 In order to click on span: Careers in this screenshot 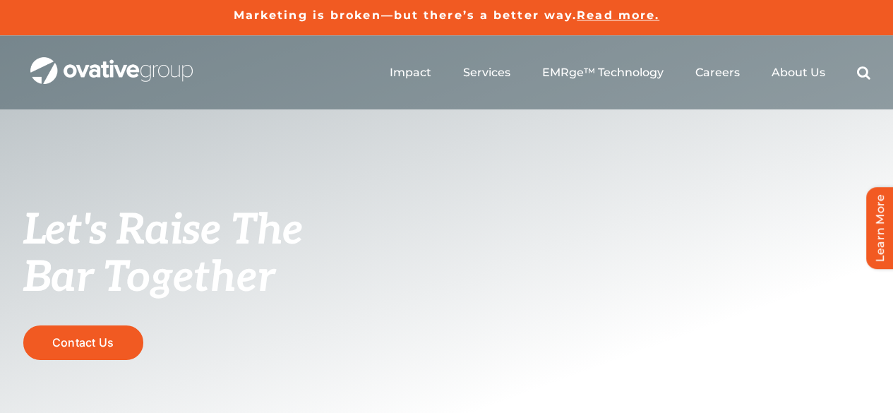, I will do `click(717, 73)`.